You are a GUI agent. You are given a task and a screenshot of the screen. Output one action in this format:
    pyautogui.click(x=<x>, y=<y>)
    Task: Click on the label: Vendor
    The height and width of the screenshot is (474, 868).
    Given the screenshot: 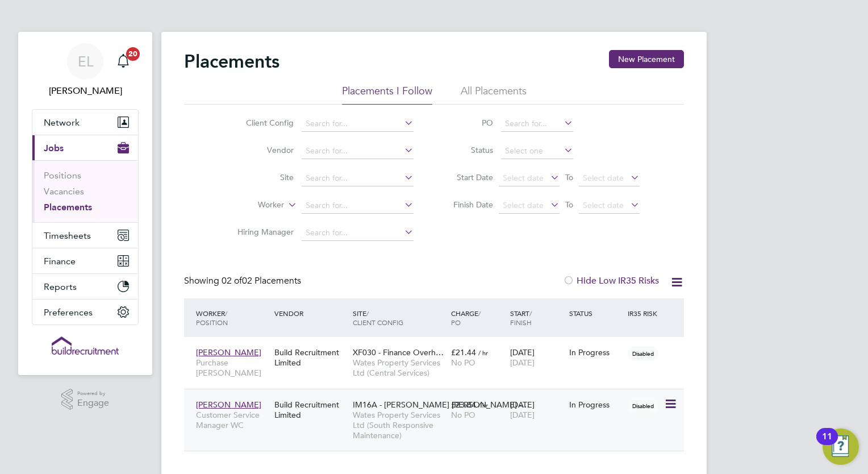 What is the action you would take?
    pyautogui.click(x=261, y=150)
    